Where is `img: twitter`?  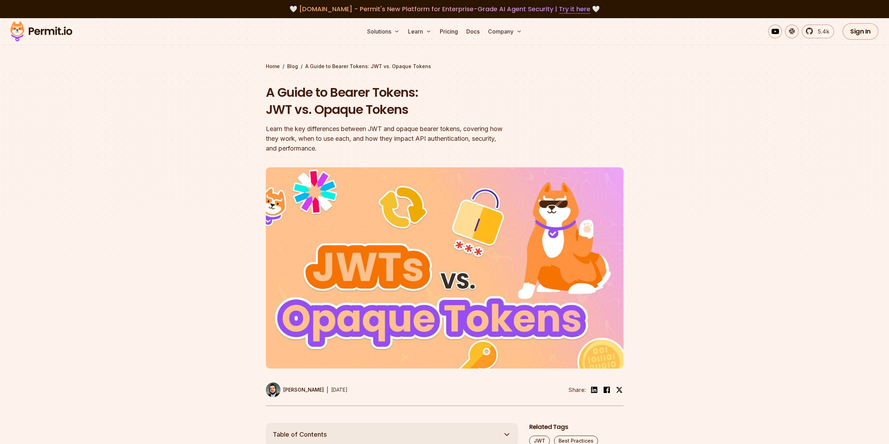
img: twitter is located at coordinates (619, 390).